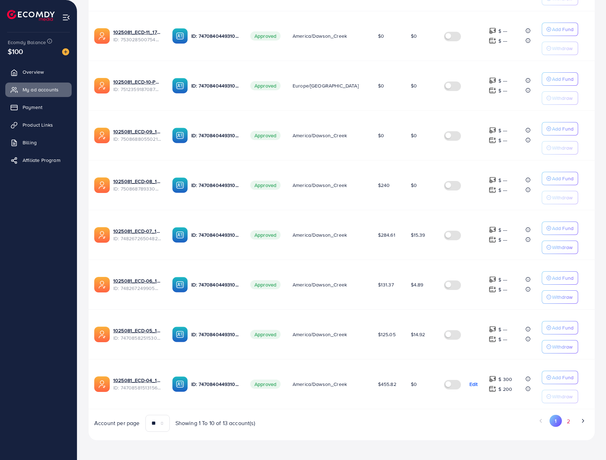 Image resolution: width=606 pixels, height=460 pixels. I want to click on div: <span class='underline'>1025081_ECD-07_1742195512458</span></br>7482672650482122768, so click(137, 235).